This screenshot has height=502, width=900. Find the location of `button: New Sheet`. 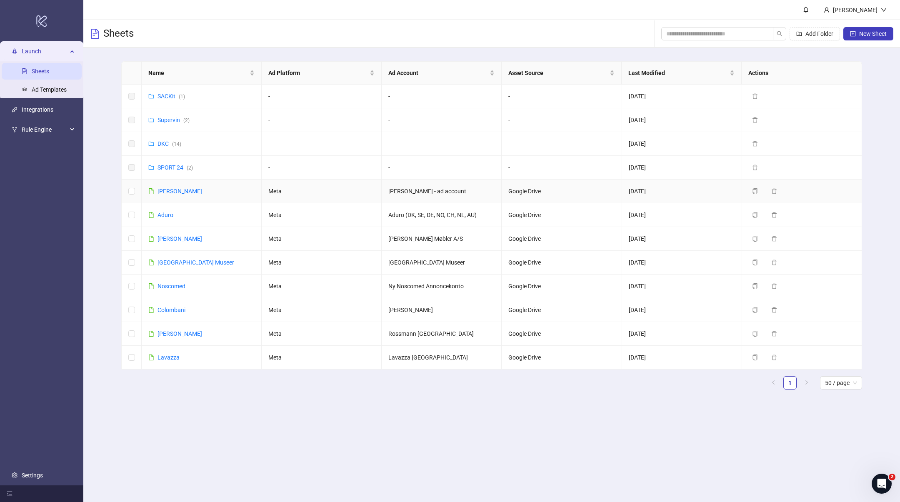

button: New Sheet is located at coordinates (868, 34).